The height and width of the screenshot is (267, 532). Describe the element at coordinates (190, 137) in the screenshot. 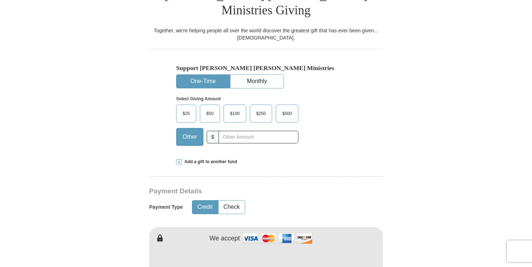

I see `span: Other` at that location.